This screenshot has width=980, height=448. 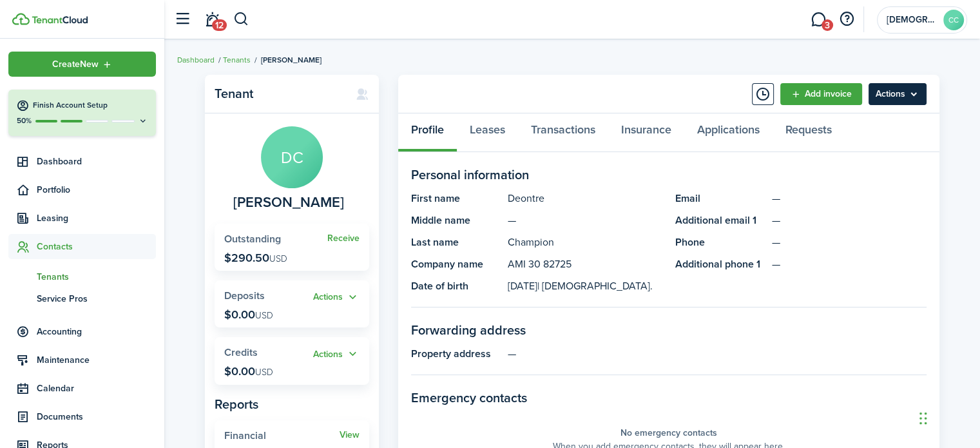 I want to click on avatar-text: CC, so click(x=954, y=20).